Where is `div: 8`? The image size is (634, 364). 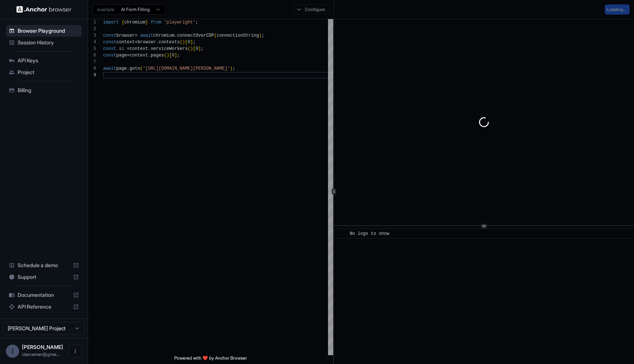
div: 8 is located at coordinates (92, 68).